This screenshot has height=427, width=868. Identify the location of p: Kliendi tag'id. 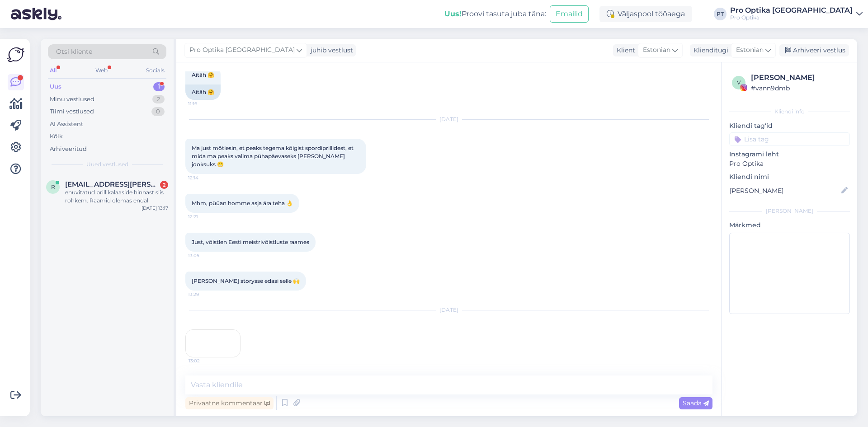
(789, 126).